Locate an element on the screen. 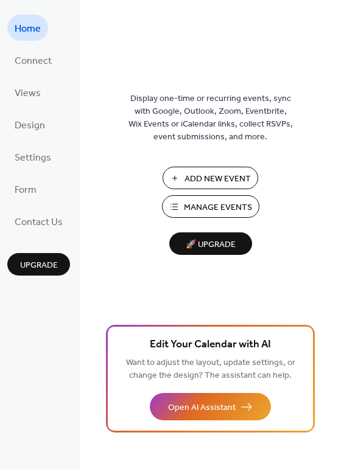 The height and width of the screenshot is (469, 341). a: Views is located at coordinates (27, 92).